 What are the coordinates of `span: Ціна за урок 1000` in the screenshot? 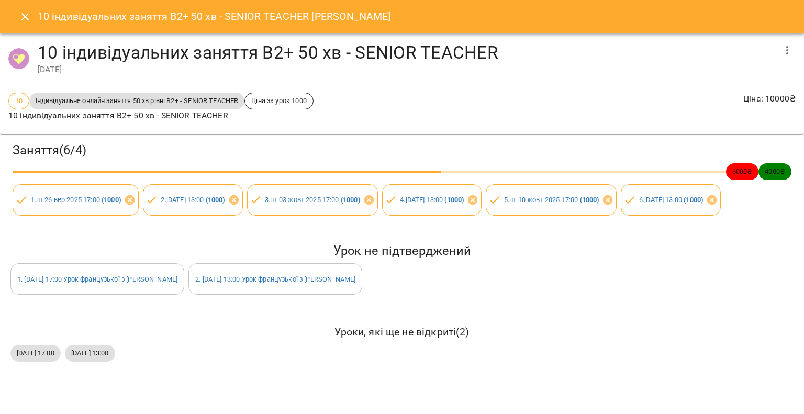 It's located at (279, 101).